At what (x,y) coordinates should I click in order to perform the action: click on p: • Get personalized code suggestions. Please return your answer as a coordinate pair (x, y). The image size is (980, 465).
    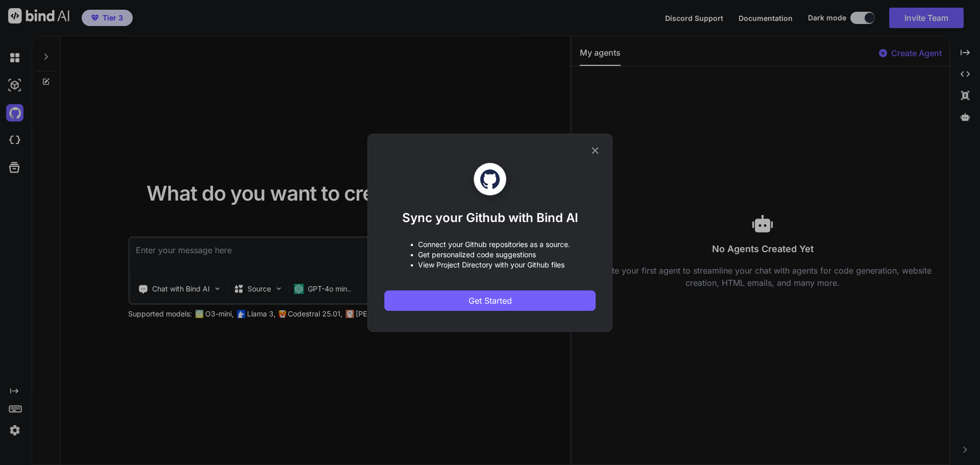
    Looking at the image, I should click on (490, 255).